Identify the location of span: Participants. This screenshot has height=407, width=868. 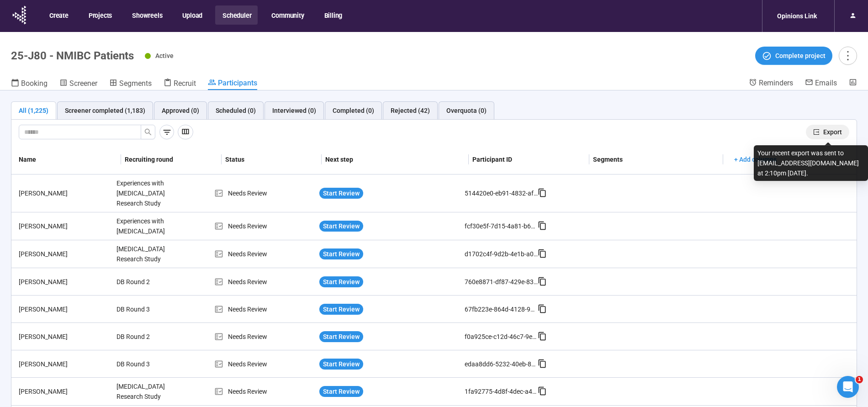
(238, 82).